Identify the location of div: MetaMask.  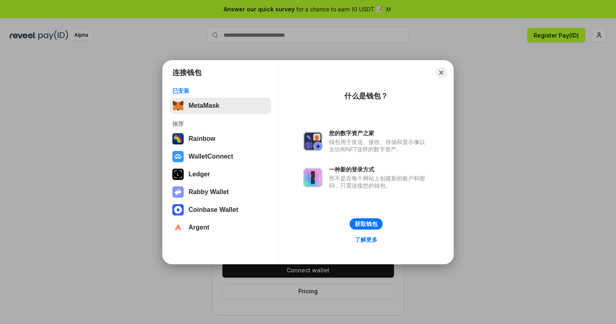
(204, 106).